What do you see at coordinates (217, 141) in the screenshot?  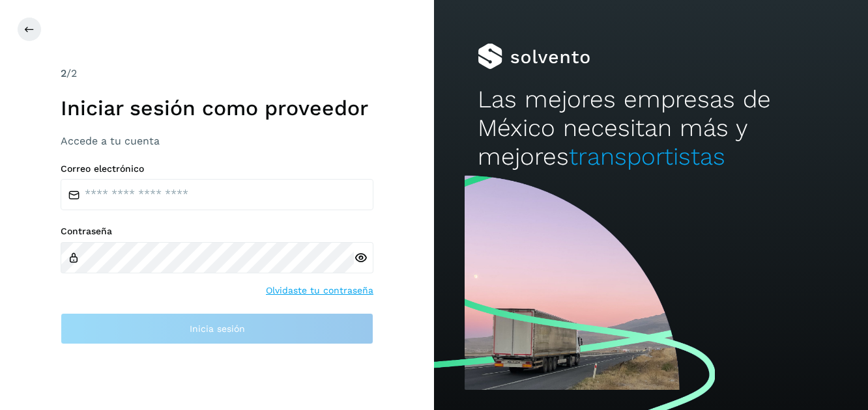 I see `h3: Accede a tu cuenta` at bounding box center [217, 141].